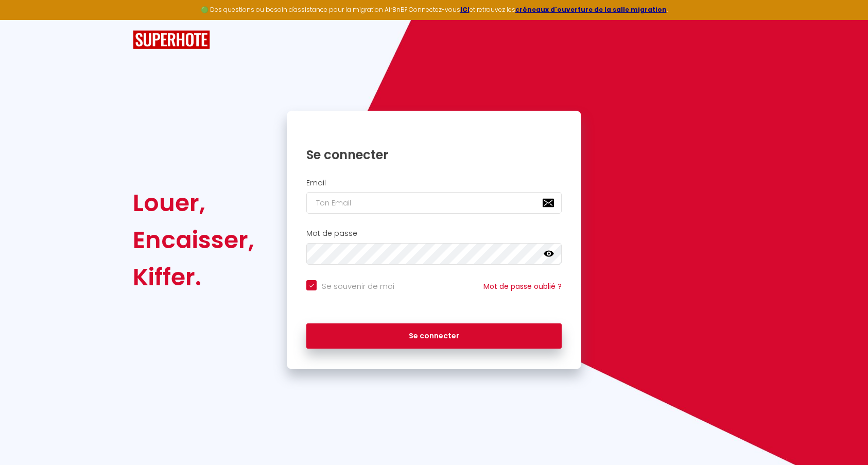 This screenshot has width=868, height=465. I want to click on input: Ton Email, so click(434, 203).